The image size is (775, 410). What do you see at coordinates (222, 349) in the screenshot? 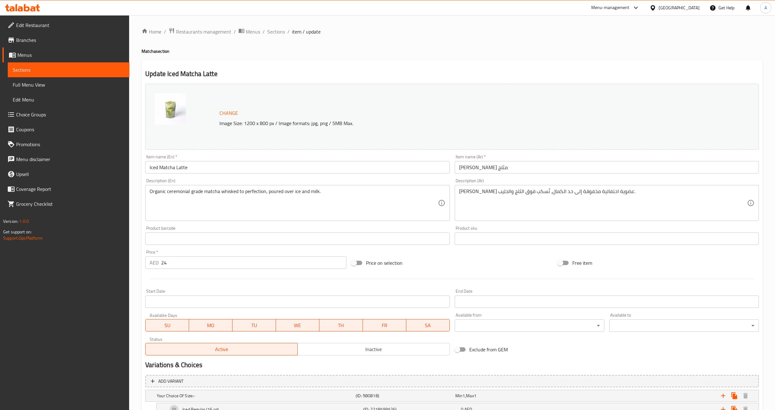
I see `span: Active` at bounding box center [222, 349].